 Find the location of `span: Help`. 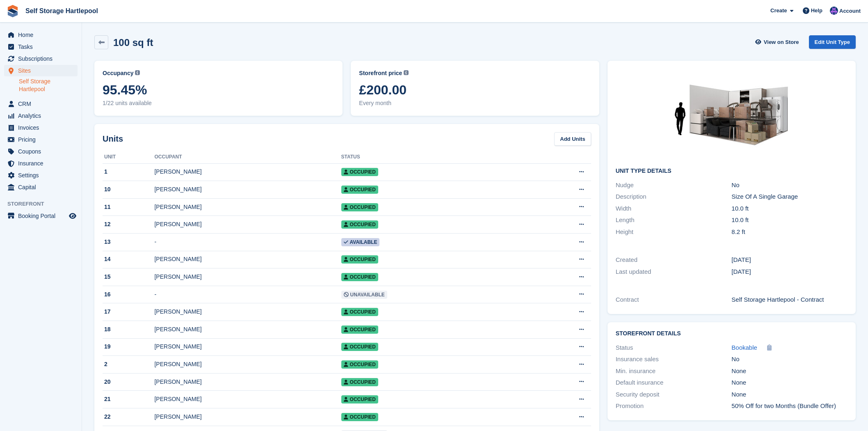

span: Help is located at coordinates (817, 11).